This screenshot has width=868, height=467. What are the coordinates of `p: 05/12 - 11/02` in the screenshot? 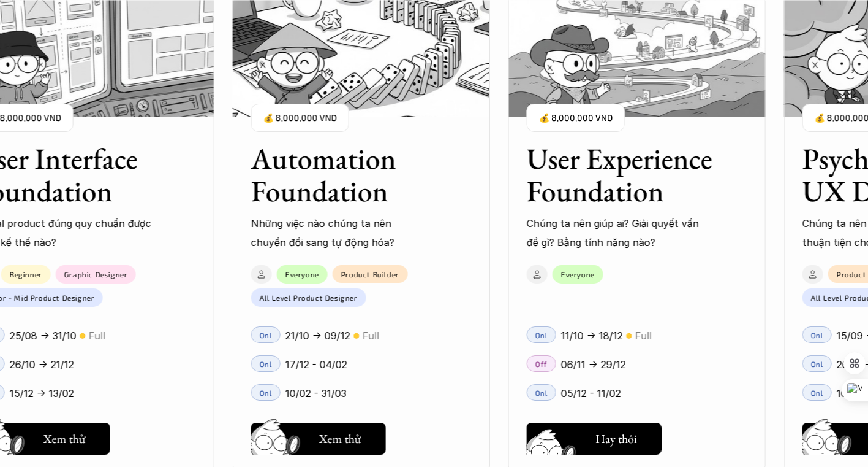 It's located at (591, 393).